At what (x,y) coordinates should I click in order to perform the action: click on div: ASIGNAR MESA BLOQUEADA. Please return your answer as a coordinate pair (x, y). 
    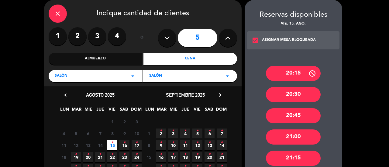
    Looking at the image, I should click on (289, 40).